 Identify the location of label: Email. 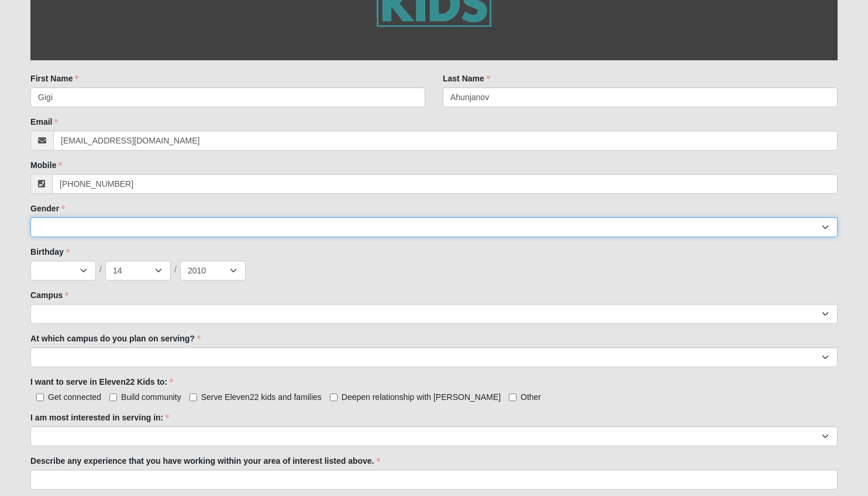
(44, 122).